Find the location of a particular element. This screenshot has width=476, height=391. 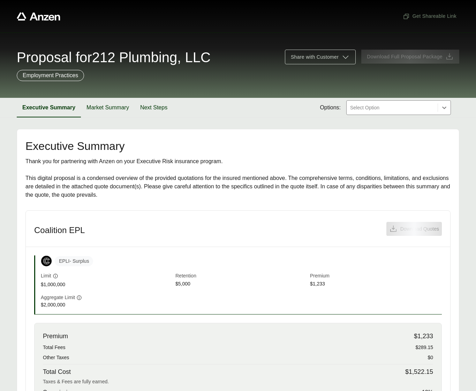

div: Taxes & Fees are fully earned. is located at coordinates (238, 381).